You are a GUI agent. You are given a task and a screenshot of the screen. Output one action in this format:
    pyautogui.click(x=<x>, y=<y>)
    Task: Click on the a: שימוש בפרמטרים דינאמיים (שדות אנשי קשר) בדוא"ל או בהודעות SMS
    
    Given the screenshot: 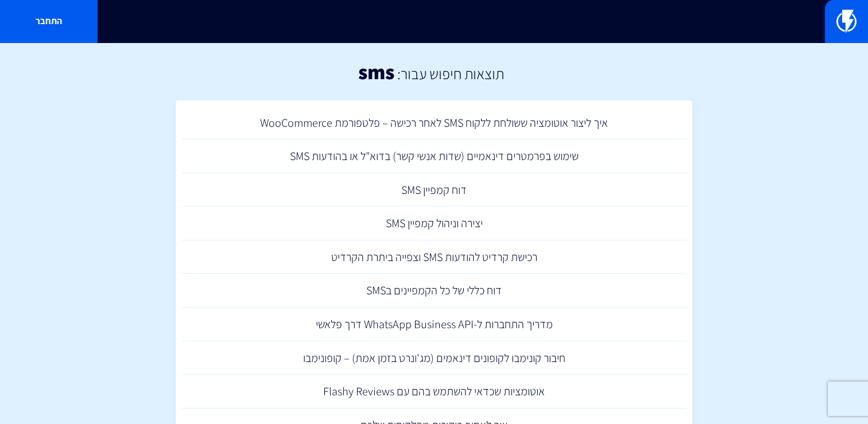 What is the action you would take?
    pyautogui.click(x=434, y=156)
    